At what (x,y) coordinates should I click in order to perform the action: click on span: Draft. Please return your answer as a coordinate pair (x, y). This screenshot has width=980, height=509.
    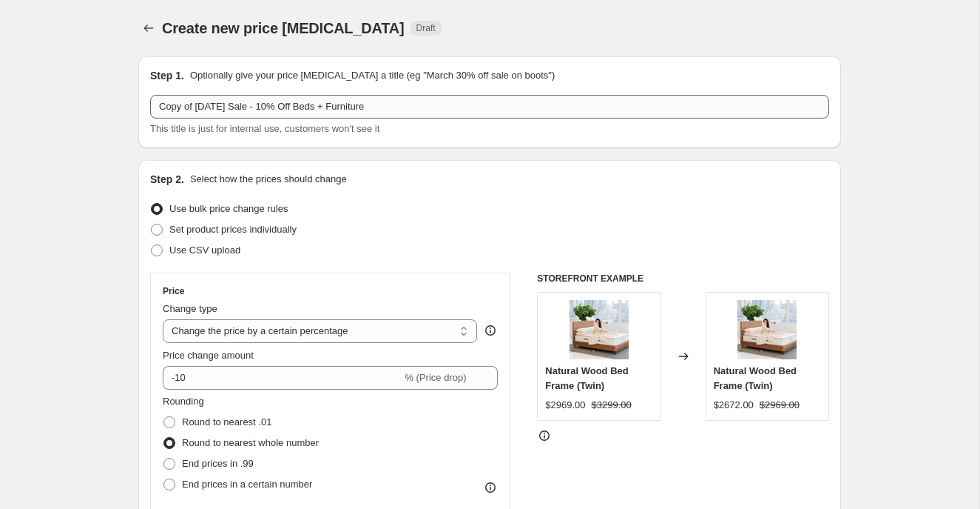
    Looking at the image, I should click on (426, 28).